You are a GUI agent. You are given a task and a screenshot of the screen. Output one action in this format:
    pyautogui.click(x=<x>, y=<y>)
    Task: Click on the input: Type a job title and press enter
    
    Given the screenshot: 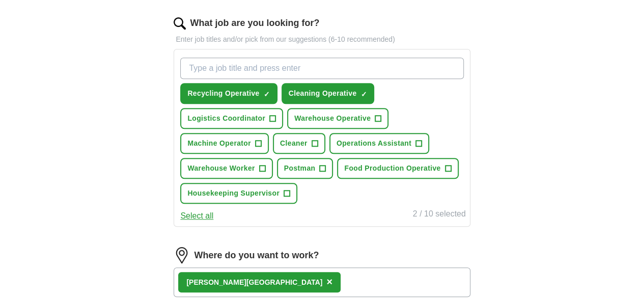 What is the action you would take?
    pyautogui.click(x=322, y=68)
    